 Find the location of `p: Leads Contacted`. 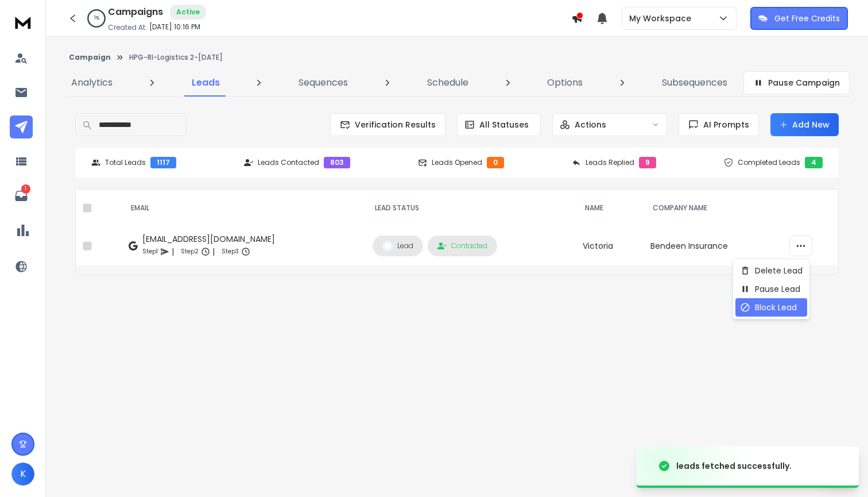

p: Leads Contacted is located at coordinates (288, 163).